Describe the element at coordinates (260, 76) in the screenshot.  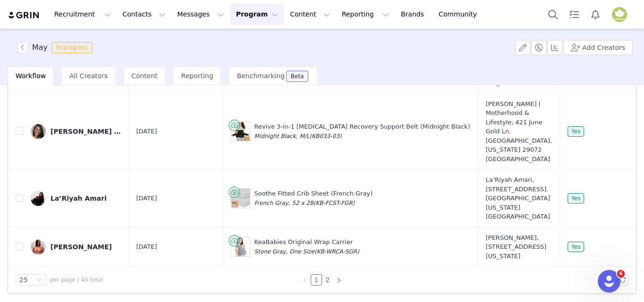
I see `span: Benchmarking` at that location.